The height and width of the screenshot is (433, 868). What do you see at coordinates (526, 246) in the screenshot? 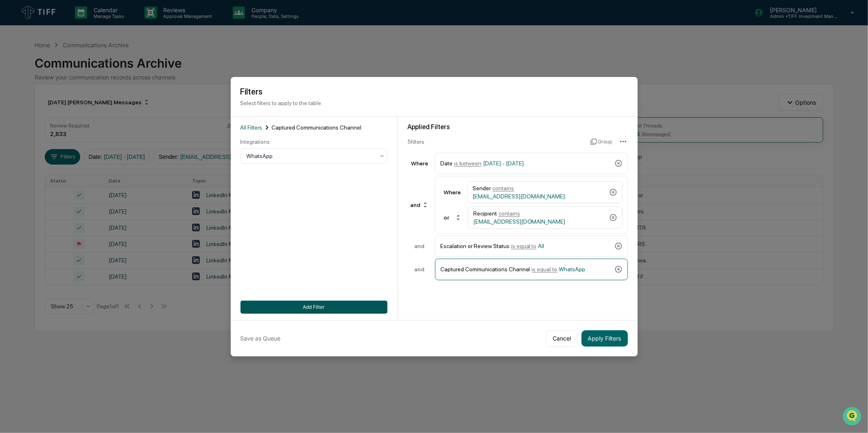
I see `div: Escalation or Review Status` at bounding box center [526, 246].